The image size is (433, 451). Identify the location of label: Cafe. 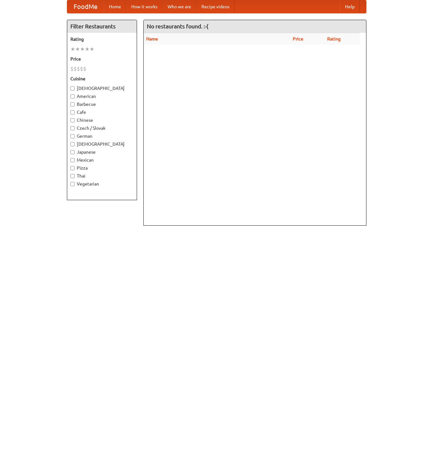
(102, 112).